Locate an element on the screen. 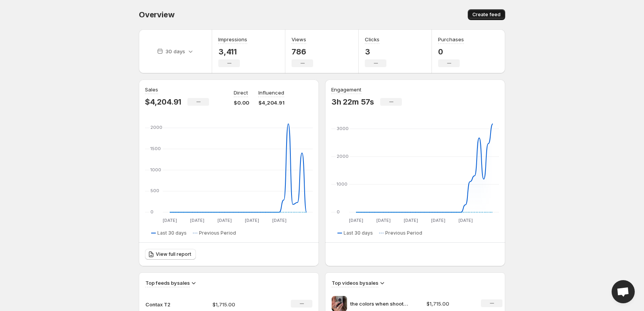 The image size is (644, 311). a: View full report is located at coordinates (171, 254).